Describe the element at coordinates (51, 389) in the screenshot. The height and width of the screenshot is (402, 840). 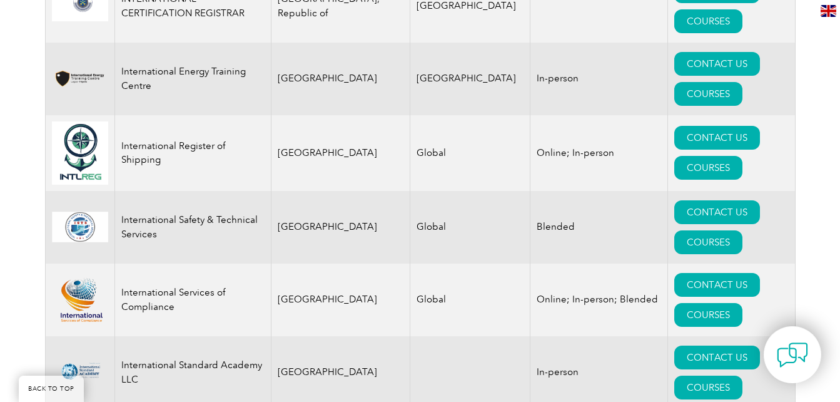
I see `a: BACK TO TOP` at that location.